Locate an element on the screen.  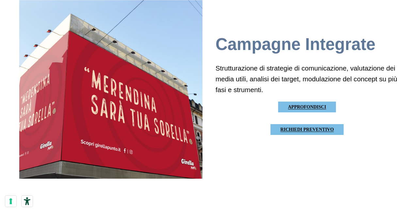
a: Richiedi preventivo is located at coordinates (307, 129).